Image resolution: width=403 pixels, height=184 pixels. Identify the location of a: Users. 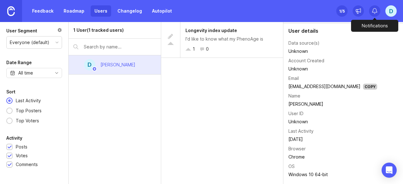
(101, 11).